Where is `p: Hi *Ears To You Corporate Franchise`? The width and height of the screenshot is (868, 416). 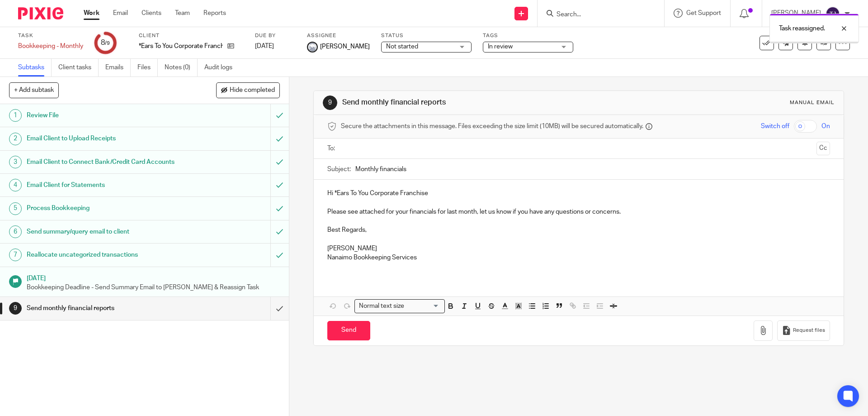
p: Hi *Ears To You Corporate Franchise is located at coordinates (578, 193).